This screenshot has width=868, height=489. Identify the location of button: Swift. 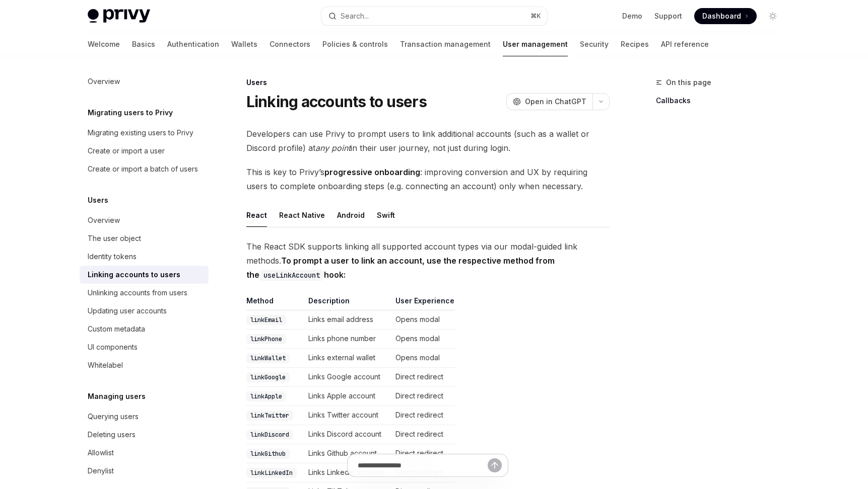
(386, 215).